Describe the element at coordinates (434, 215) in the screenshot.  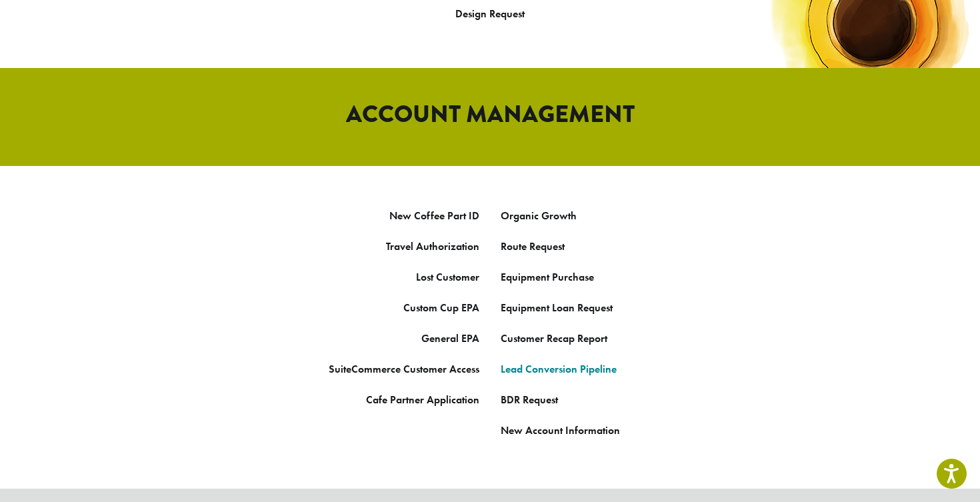
I see `a: New Coffee Part ID` at that location.